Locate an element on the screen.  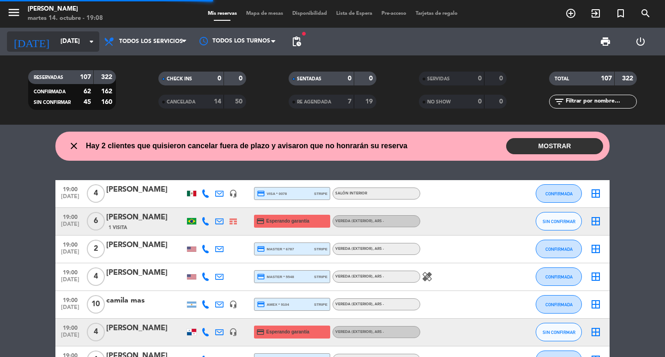
div: LOG OUT is located at coordinates (641, 42).